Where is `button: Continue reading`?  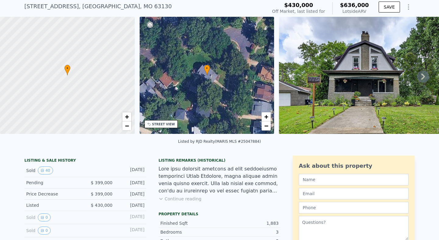
button: Continue reading is located at coordinates (180, 199).